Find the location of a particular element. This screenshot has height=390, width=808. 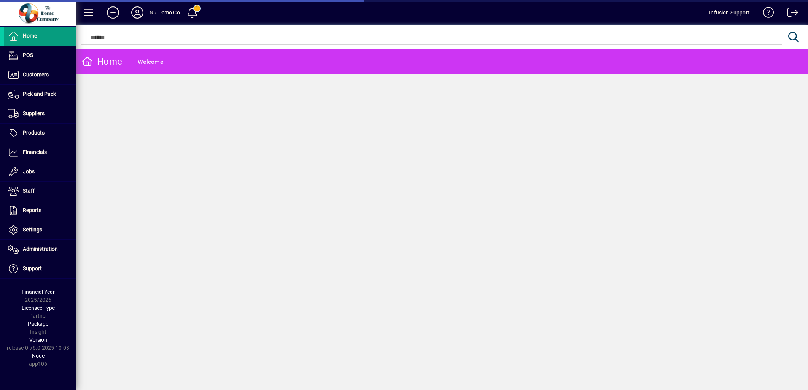

a: Reports is located at coordinates (40, 211).